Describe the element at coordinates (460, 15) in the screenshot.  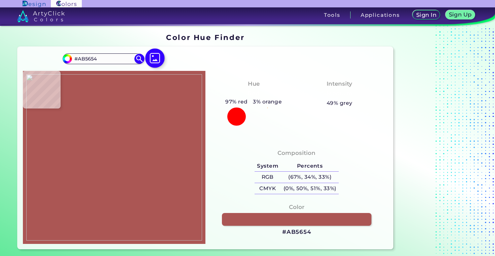
I see `a: Sign Up` at that location.